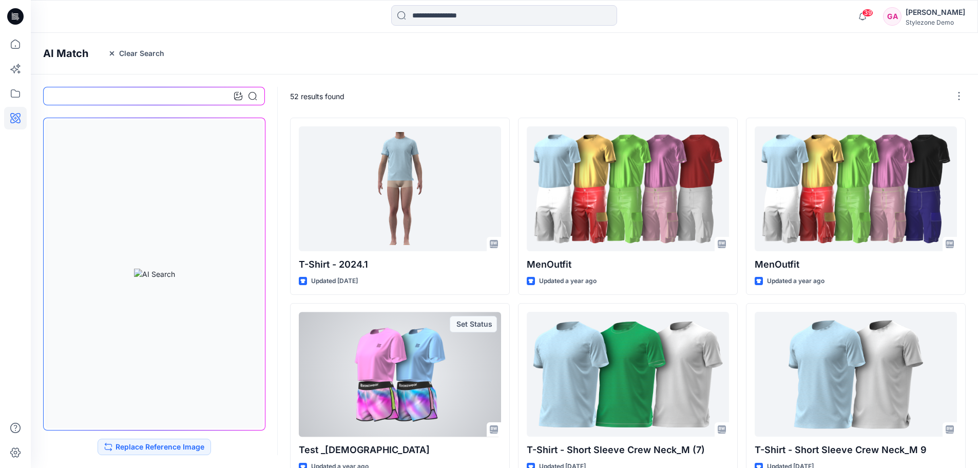 The height and width of the screenshot is (468, 978). I want to click on div: GA, so click(893, 16).